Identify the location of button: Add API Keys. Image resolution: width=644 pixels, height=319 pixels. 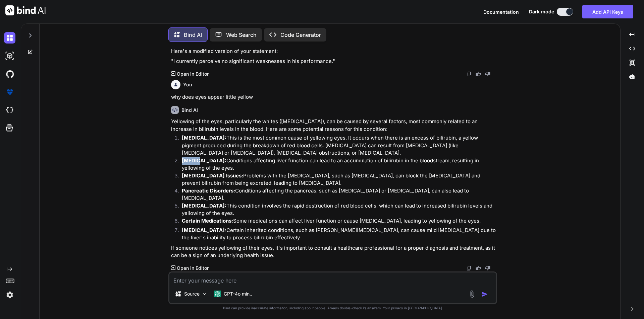
(608, 12).